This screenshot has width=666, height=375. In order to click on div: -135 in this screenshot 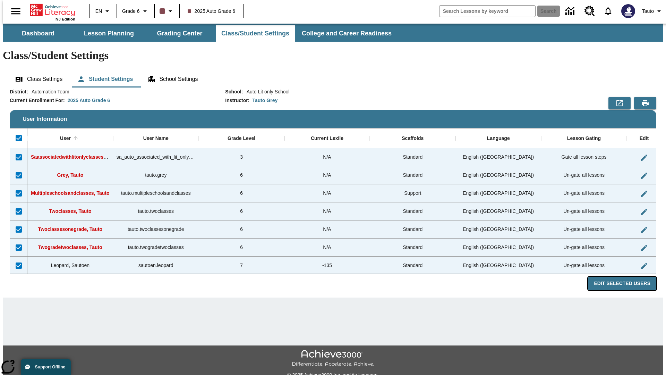, I will do `click(327, 265)`.